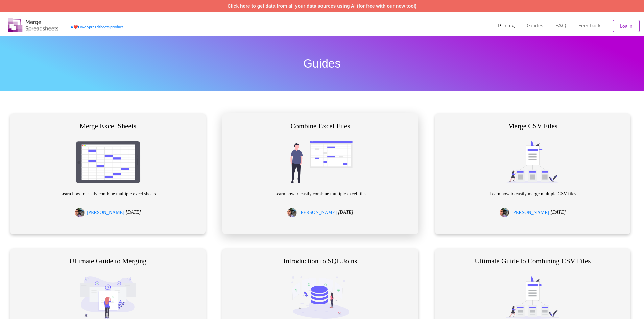  I want to click on h4: Merge CSV Files, so click(533, 126).